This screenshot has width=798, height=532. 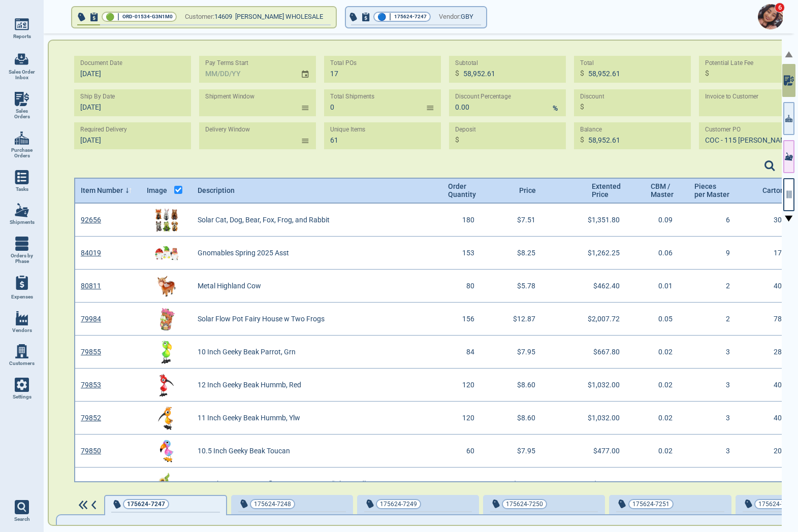 What do you see at coordinates (525, 504) in the screenshot?
I see `span: 175624-7250` at bounding box center [525, 504].